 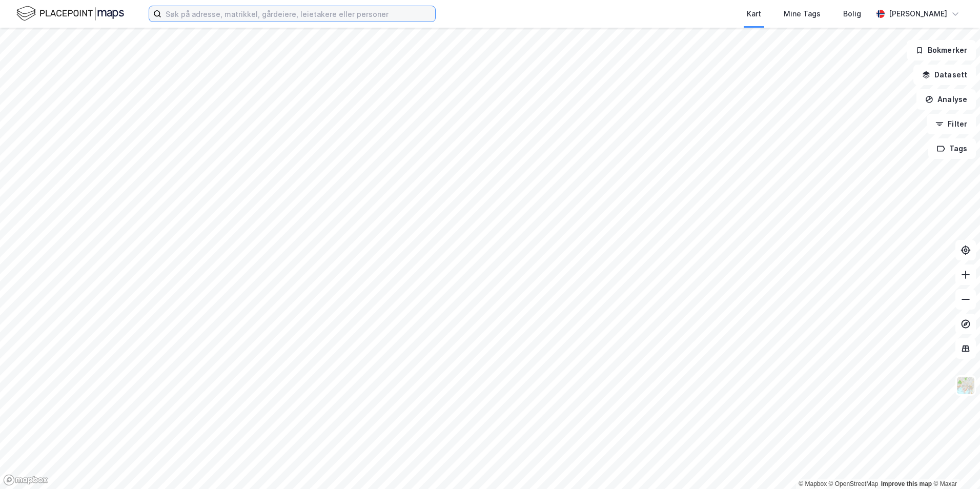 I want to click on a: Improve this map, so click(x=906, y=484).